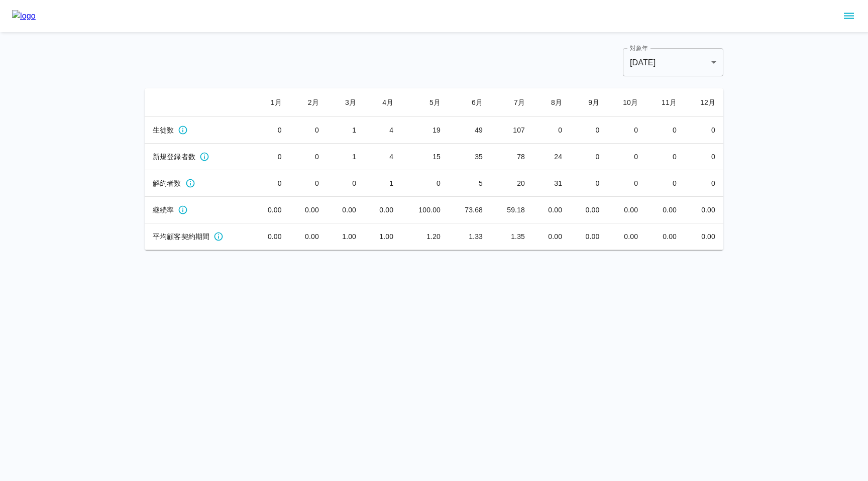  I want to click on td: 59.18, so click(512, 209).